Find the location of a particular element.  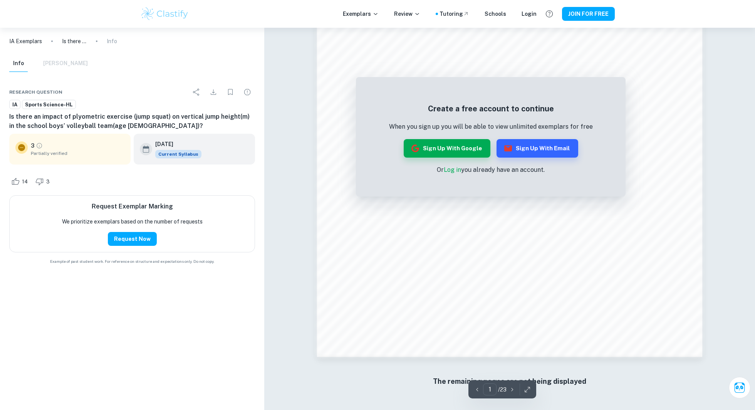

button: Request Now is located at coordinates (132, 239).